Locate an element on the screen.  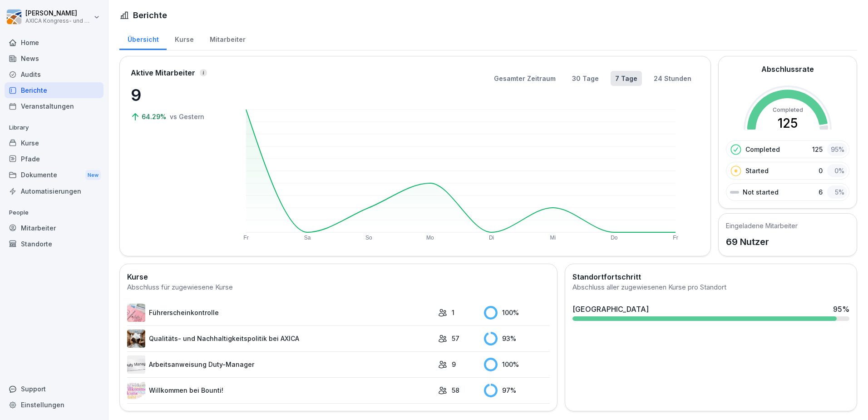
p: 57 is located at coordinates (455, 338).